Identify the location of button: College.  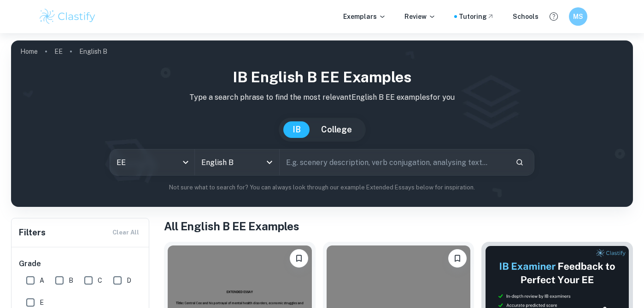
(336, 130).